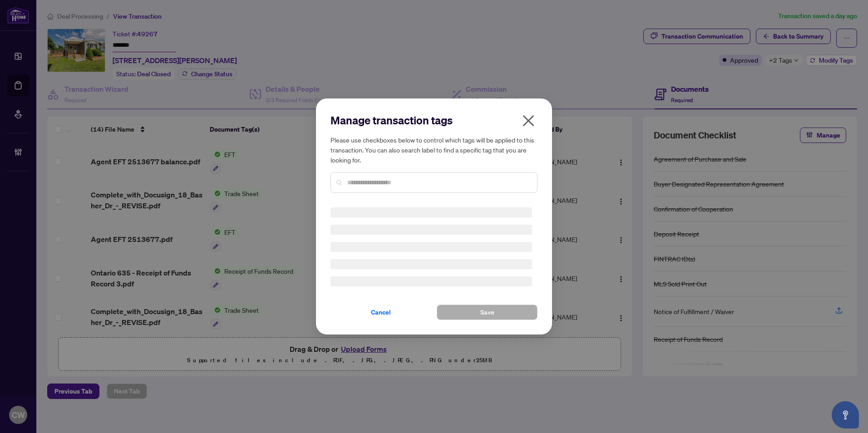 The height and width of the screenshot is (433, 868). What do you see at coordinates (434, 120) in the screenshot?
I see `h2: Manage transaction tags` at bounding box center [434, 120].